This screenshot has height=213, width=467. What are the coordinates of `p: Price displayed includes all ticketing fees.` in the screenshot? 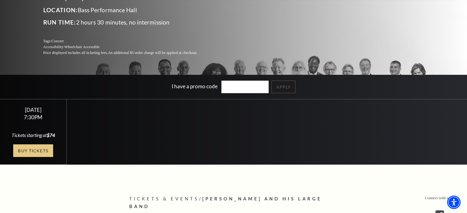 It's located at (128, 53).